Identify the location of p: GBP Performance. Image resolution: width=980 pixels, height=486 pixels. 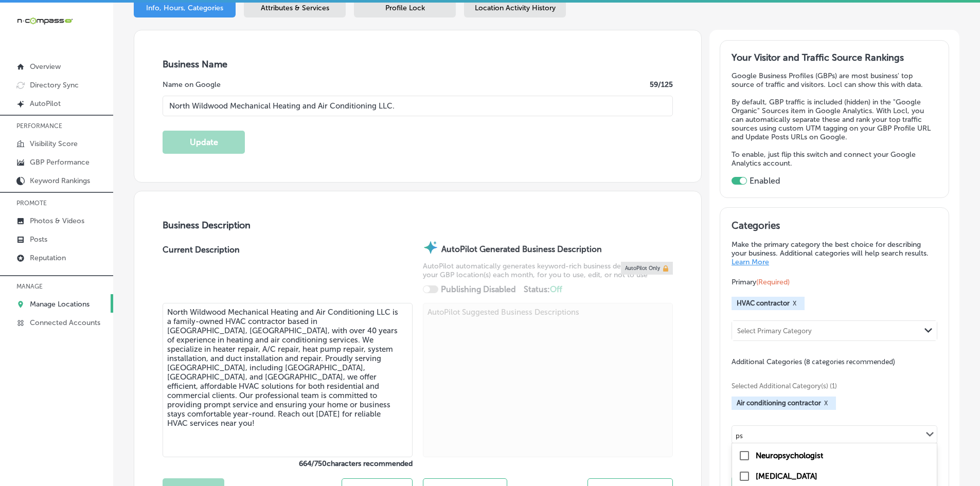
(60, 162).